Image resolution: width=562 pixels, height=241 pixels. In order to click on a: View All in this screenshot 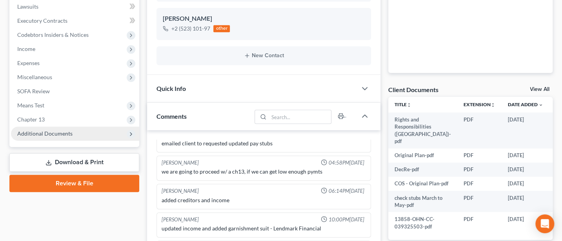, I will do `click(540, 89)`.